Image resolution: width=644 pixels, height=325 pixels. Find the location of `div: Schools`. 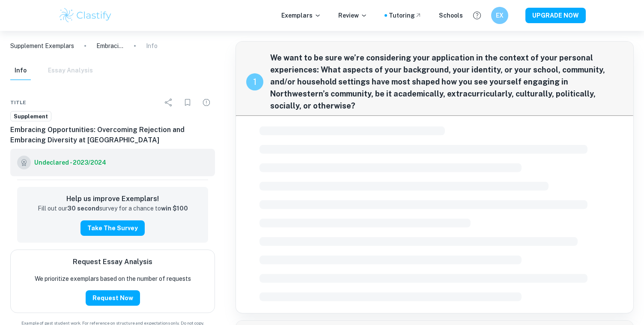

div: Schools is located at coordinates (451, 16).